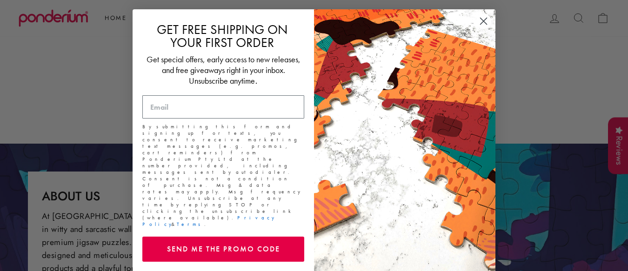 The width and height of the screenshot is (628, 271). I want to click on a: Terms, so click(190, 224).